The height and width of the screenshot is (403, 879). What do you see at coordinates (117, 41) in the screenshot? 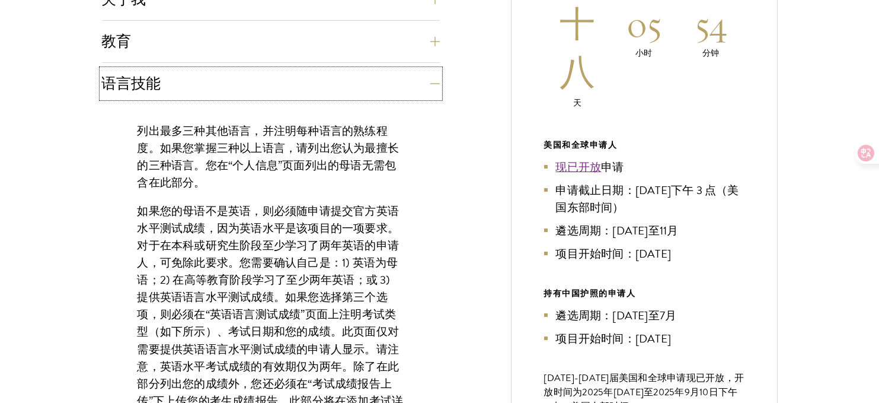
I see `font: 教育` at bounding box center [117, 41].